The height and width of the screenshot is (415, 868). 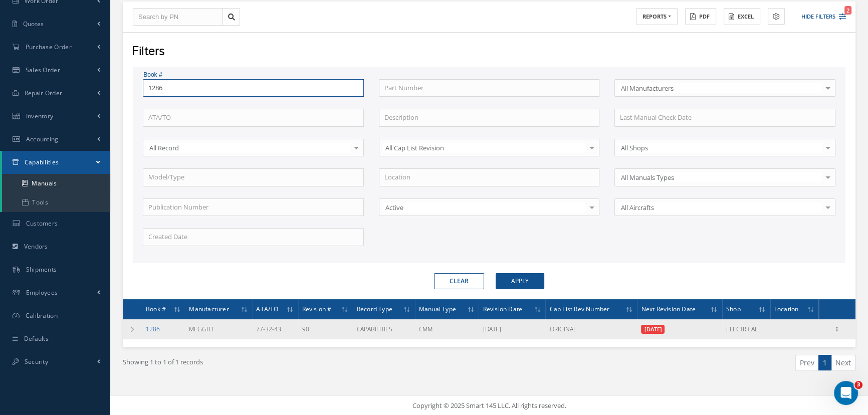 I want to click on label: Book #, so click(x=254, y=75).